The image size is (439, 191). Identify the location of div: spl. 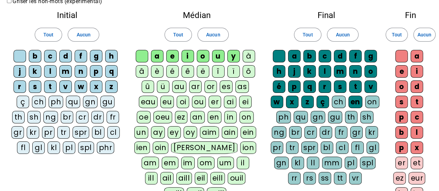
(86, 148).